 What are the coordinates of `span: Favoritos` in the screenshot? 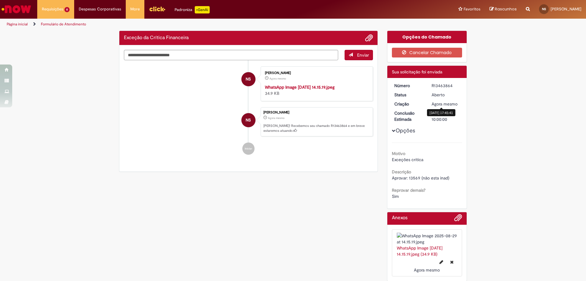 It's located at (472, 9).